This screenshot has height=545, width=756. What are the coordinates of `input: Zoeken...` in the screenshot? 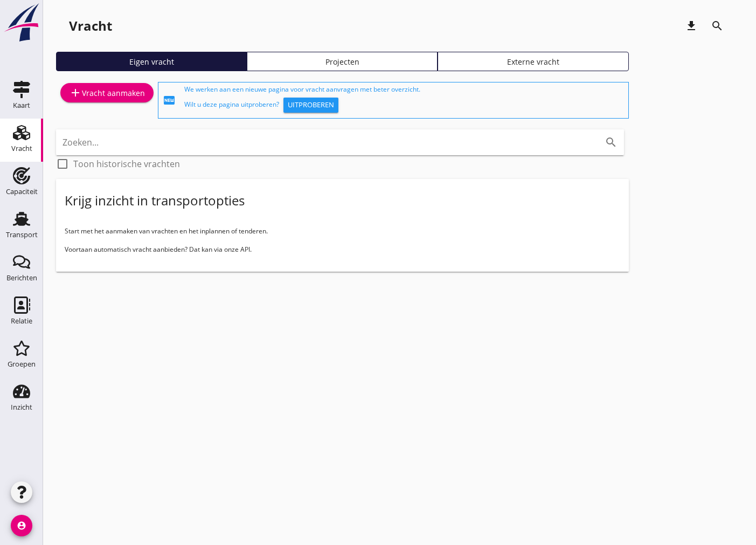 It's located at (325, 143).